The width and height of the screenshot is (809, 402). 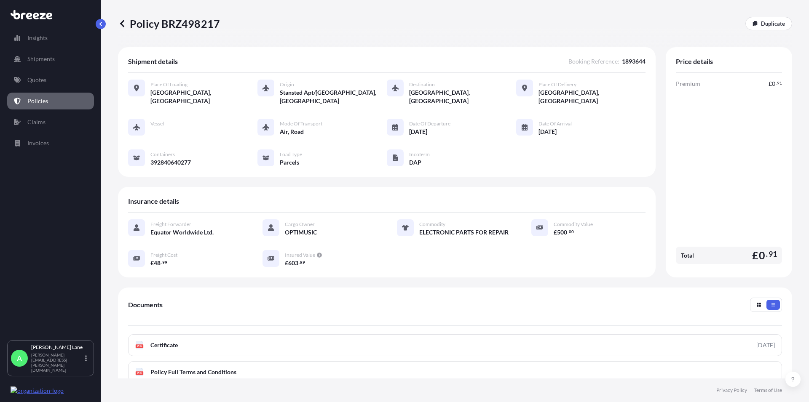 What do you see at coordinates (571, 232) in the screenshot?
I see `span: 00` at bounding box center [571, 232].